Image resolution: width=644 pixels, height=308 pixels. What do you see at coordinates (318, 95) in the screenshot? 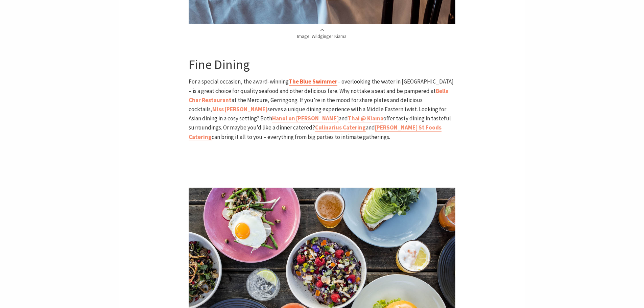
I see `b: Bella Char Restaurant` at bounding box center [318, 95].